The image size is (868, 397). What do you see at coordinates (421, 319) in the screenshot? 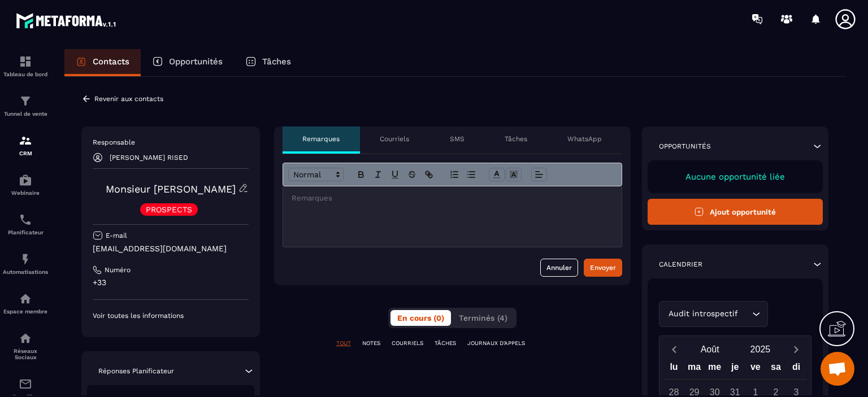
I see `span: En cours (0)` at bounding box center [421, 319].